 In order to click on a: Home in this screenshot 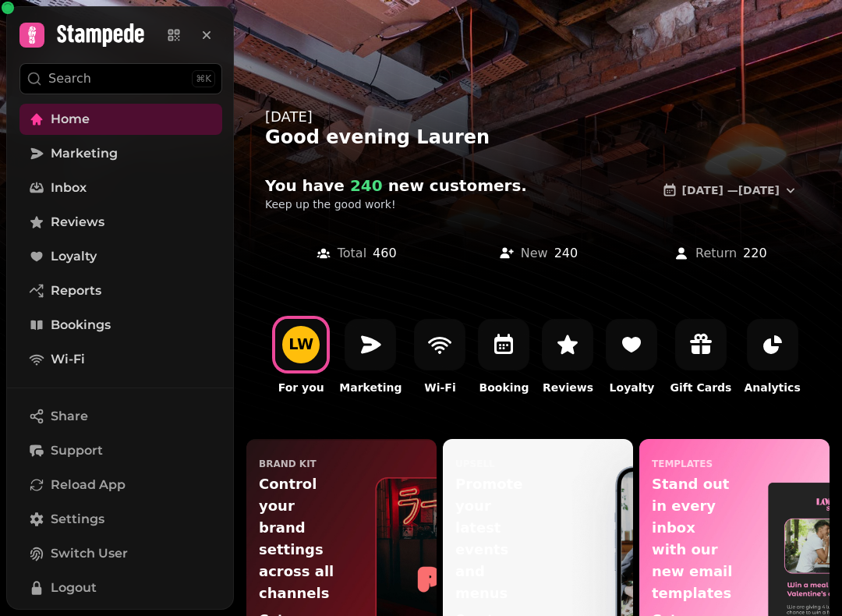, I will do `click(121, 119)`.